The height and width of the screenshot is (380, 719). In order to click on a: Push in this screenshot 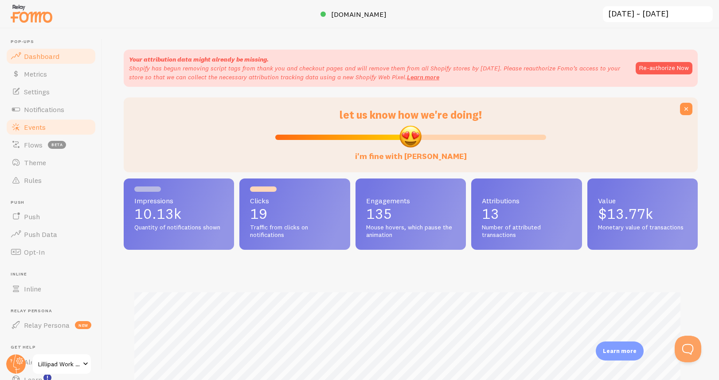, I will do `click(51, 217)`.